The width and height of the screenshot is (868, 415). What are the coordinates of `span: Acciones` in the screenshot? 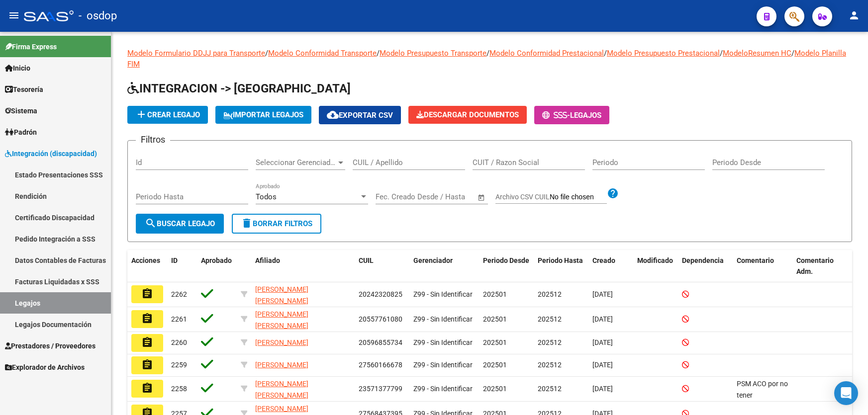 It's located at (146, 260).